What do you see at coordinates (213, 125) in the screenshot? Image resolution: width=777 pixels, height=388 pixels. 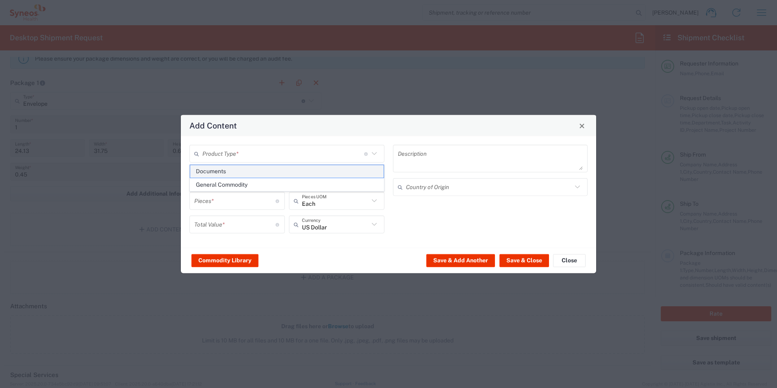 I see `h4: Add Content` at bounding box center [213, 125].